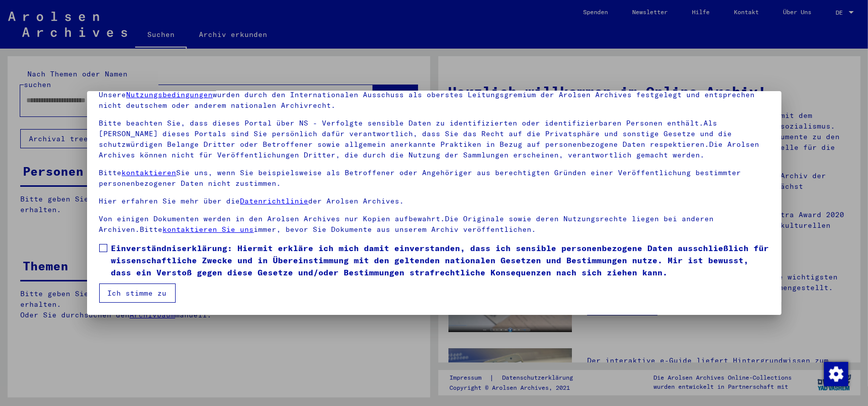 Image resolution: width=868 pixels, height=406 pixels. I want to click on p: Unsere wurden durch den Internationalen Ausschuss als oberstes Leitungsgremium der Arolsen Archiv..., so click(434, 101).